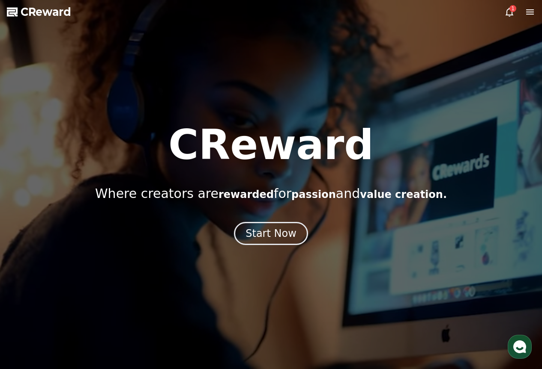 The width and height of the screenshot is (542, 369). I want to click on a: Settings, so click(137, 282).